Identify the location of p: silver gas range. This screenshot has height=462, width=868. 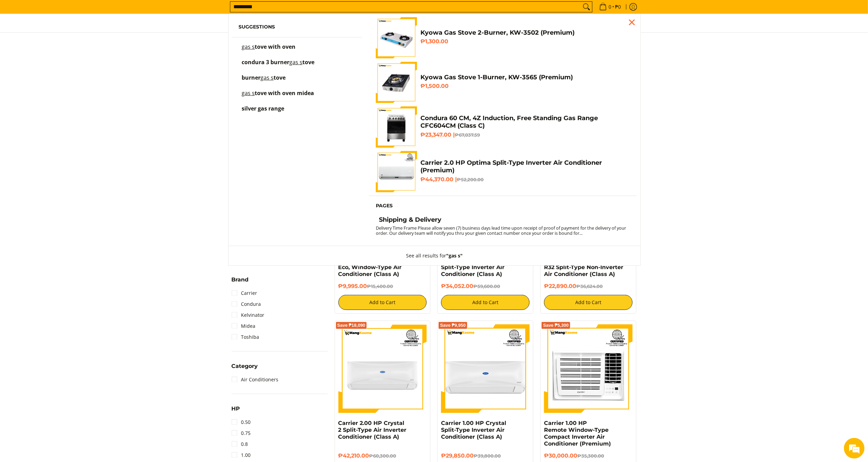
(263, 112).